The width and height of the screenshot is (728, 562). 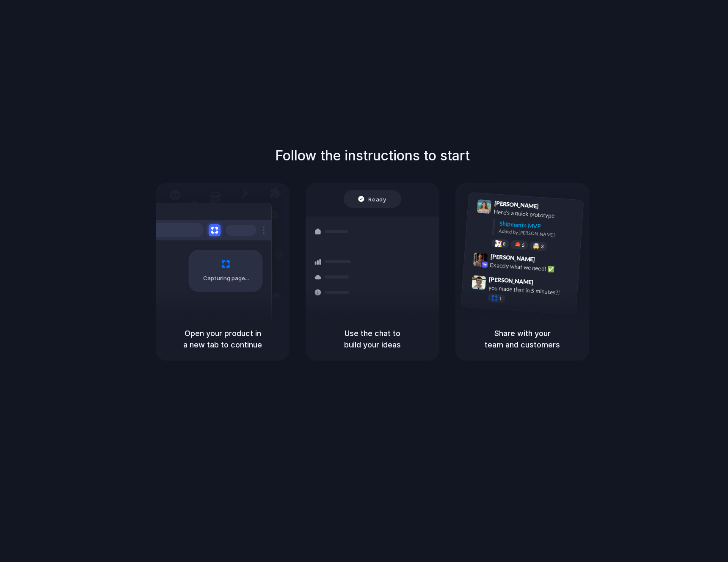 I want to click on span: 3, so click(x=543, y=246).